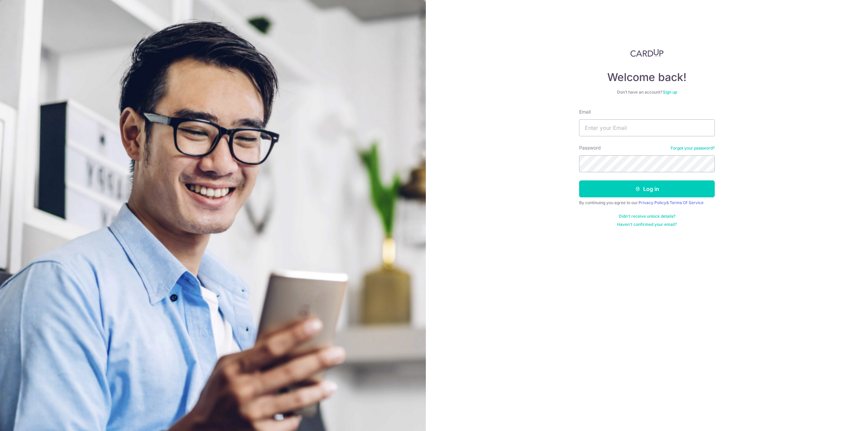 This screenshot has height=431, width=868. I want to click on input: Enter your Email, so click(647, 128).